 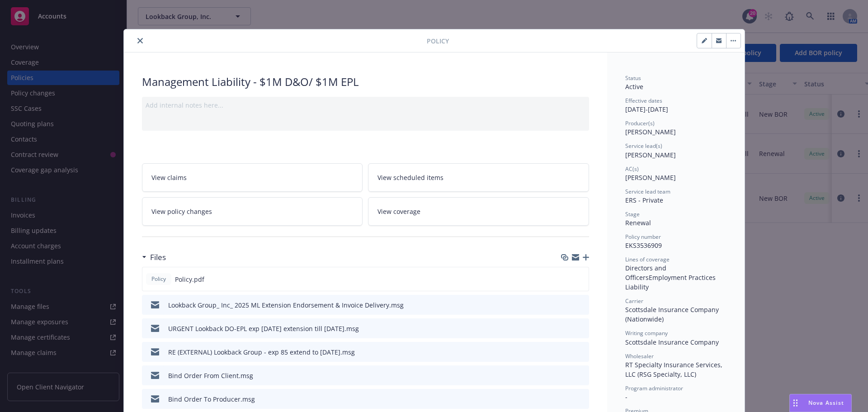 What do you see at coordinates (411, 177) in the screenshot?
I see `span: View scheduled items` at bounding box center [411, 177].